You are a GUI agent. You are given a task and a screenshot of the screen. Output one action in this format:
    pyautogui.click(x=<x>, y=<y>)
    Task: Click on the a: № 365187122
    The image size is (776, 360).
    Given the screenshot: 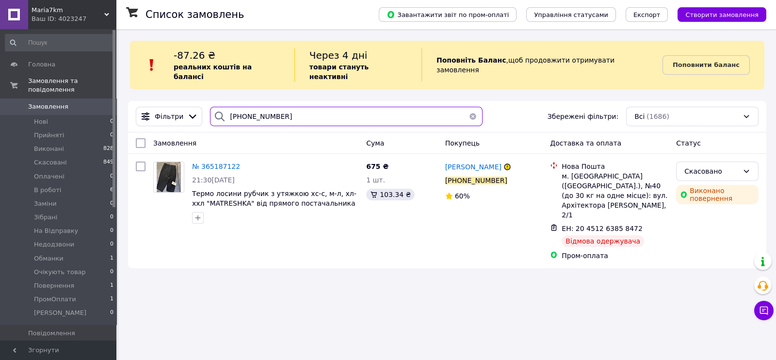 What is the action you would take?
    pyautogui.click(x=216, y=166)
    